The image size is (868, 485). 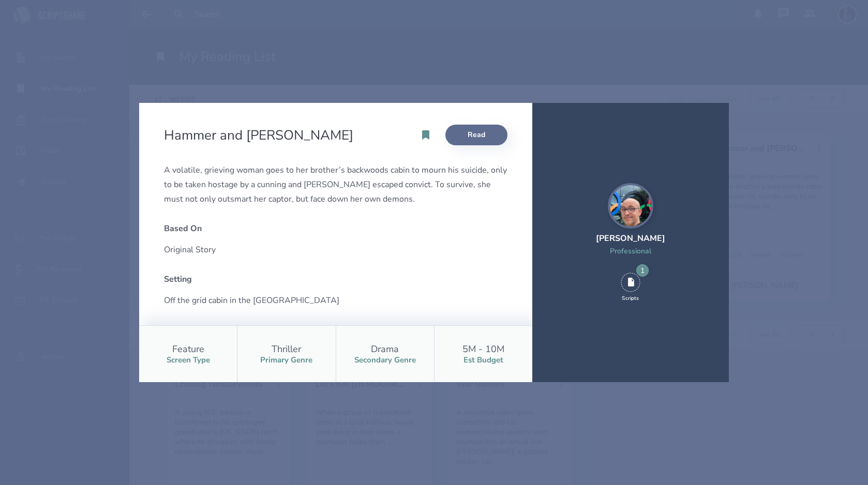 I want to click on div: Original Story, so click(x=336, y=250).